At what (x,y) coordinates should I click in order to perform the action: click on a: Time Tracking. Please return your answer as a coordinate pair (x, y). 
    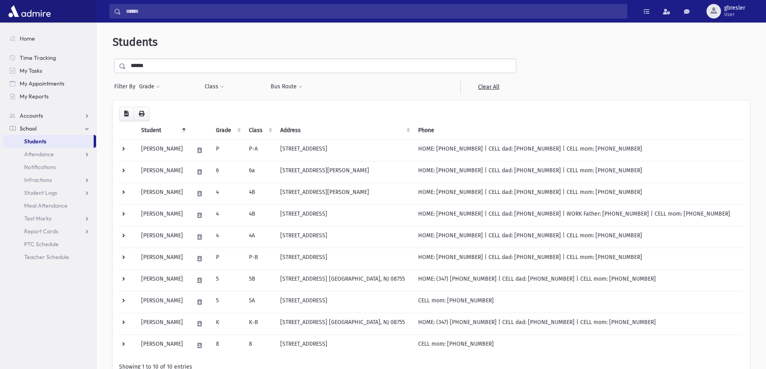
    Looking at the image, I should click on (49, 58).